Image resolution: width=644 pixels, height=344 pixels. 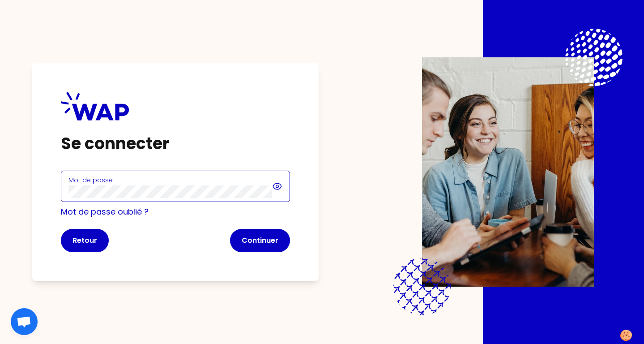 I want to click on div: Open chat, so click(x=24, y=321).